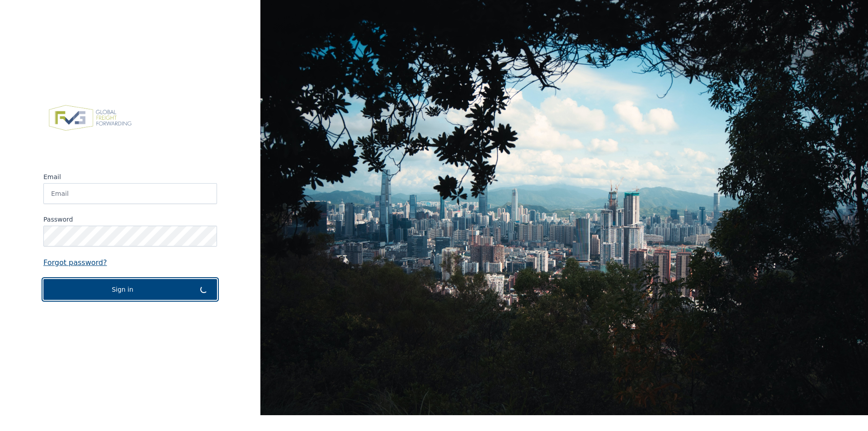 The width and height of the screenshot is (868, 431). I want to click on input: Email, so click(130, 194).